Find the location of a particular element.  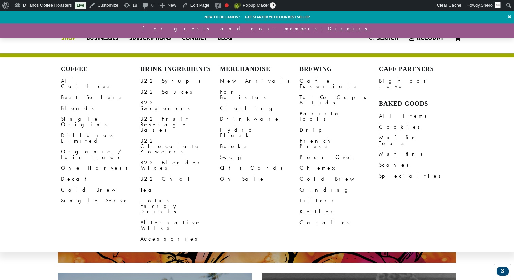

a: To-Go Cups & Lids is located at coordinates (339, 100).